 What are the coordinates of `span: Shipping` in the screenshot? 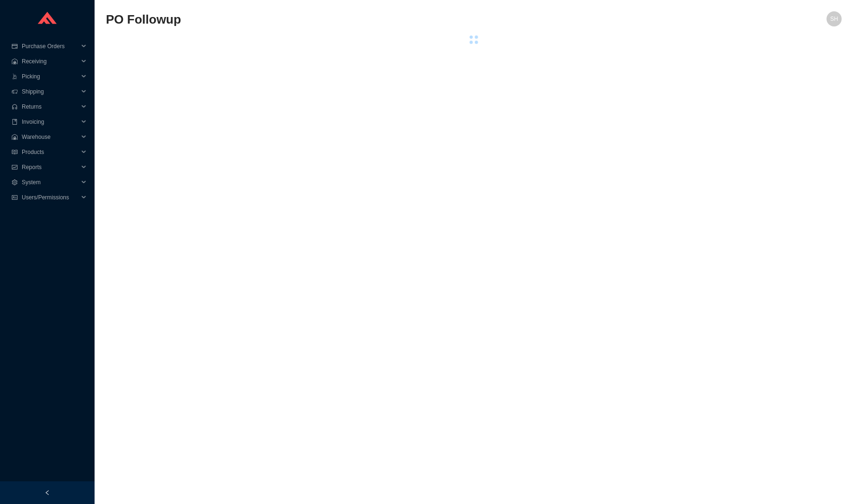 It's located at (50, 91).